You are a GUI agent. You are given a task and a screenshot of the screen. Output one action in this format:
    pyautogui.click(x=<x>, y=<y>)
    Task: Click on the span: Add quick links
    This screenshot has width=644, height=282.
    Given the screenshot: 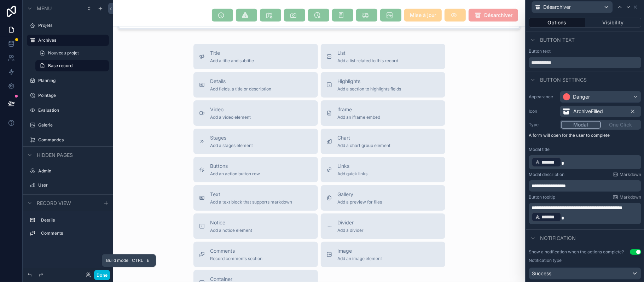 What is the action you would take?
    pyautogui.click(x=353, y=174)
    